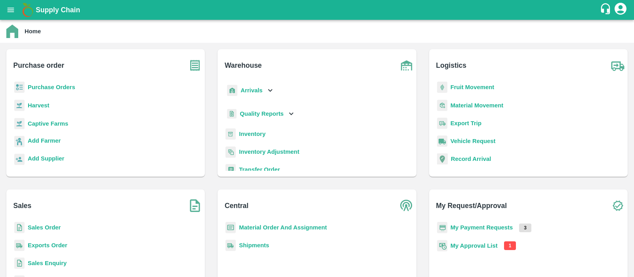 Image resolution: width=634 pixels, height=277 pixels. I want to click on img: fruit, so click(442, 87).